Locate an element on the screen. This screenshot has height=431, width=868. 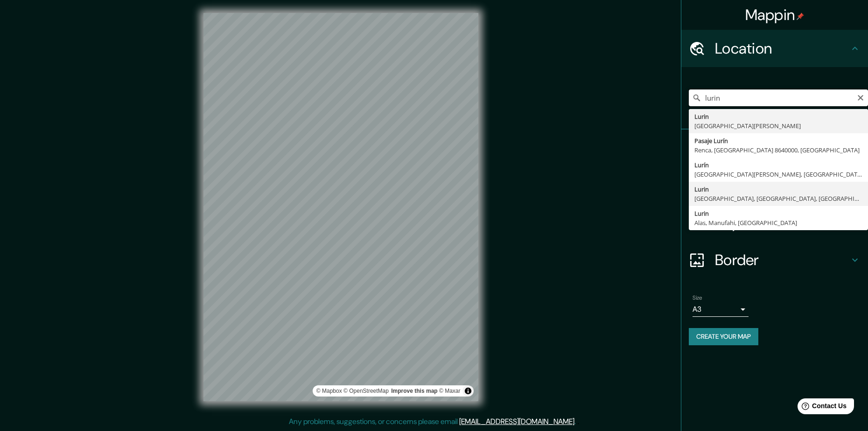
canvas: Map is located at coordinates (340, 207).